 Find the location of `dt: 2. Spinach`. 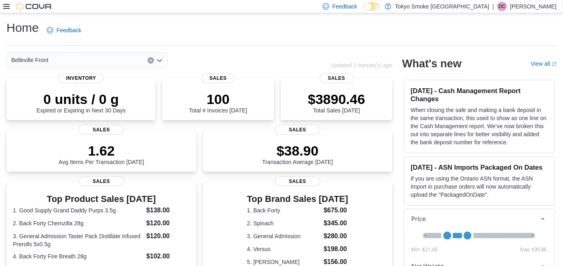

dt: 2. Spinach is located at coordinates (284, 224).